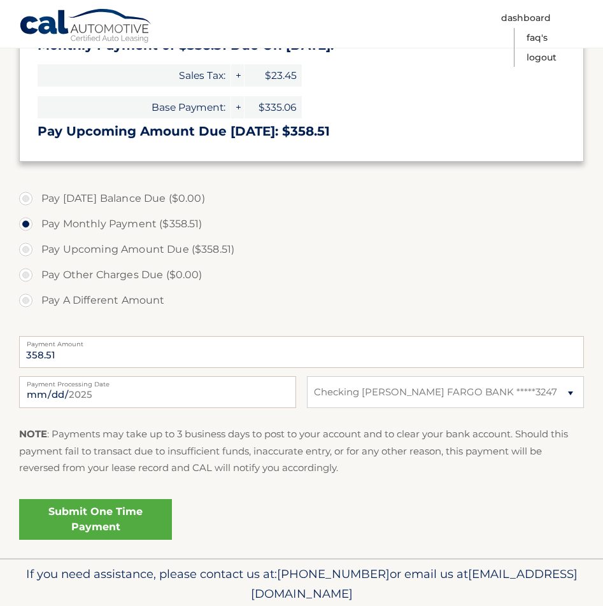 The width and height of the screenshot is (603, 606). Describe the element at coordinates (301, 341) in the screenshot. I see `label: Payment Amount` at that location.